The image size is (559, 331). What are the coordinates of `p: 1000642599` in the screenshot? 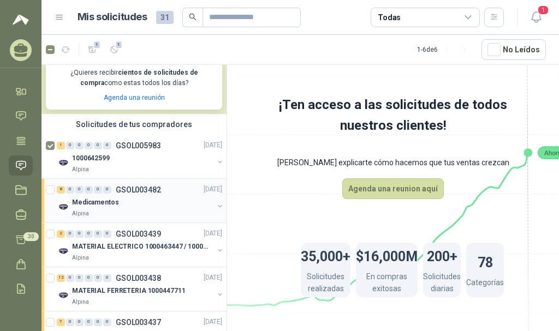 It's located at (91, 158).